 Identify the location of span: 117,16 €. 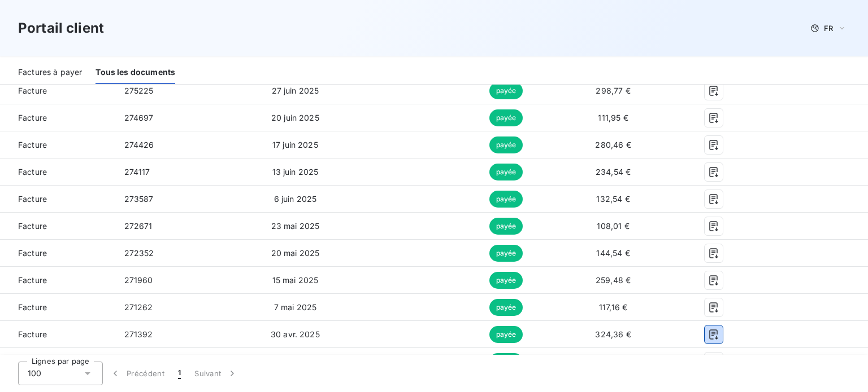
(613, 307).